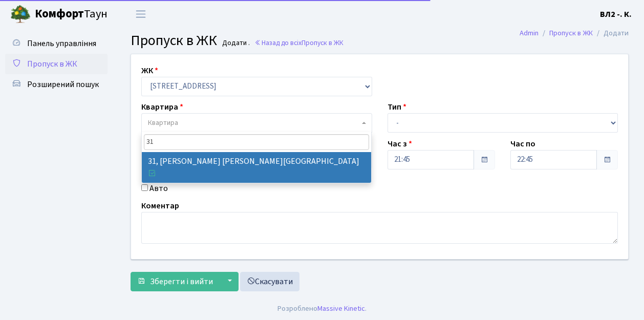 The image size is (644, 320). What do you see at coordinates (616, 15) in the screenshot?
I see `b: ВЛ2 -. К.` at bounding box center [616, 15].